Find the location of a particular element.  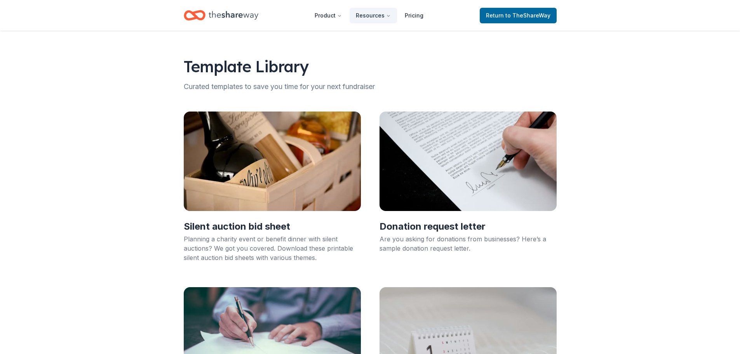

div: Are you asking for donations from businesses? Here’s a sample donation request letter. is located at coordinates (468, 244).